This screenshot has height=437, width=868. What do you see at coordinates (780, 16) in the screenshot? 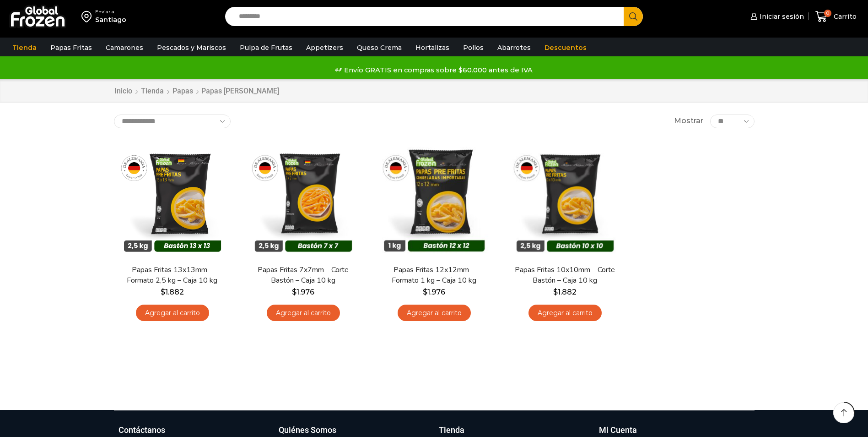
I see `span: Iniciar sesión` at bounding box center [780, 16].